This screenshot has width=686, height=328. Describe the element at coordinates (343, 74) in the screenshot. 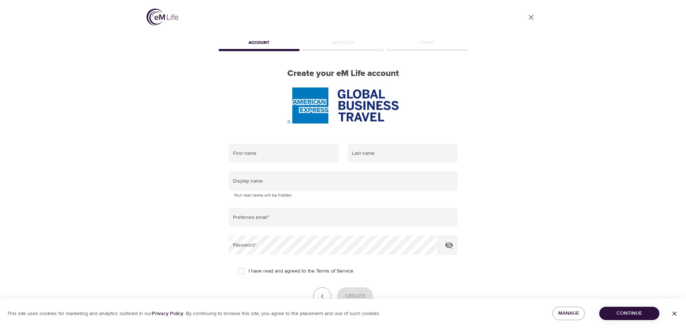

I see `h2: Create your eM Life account` at that location.